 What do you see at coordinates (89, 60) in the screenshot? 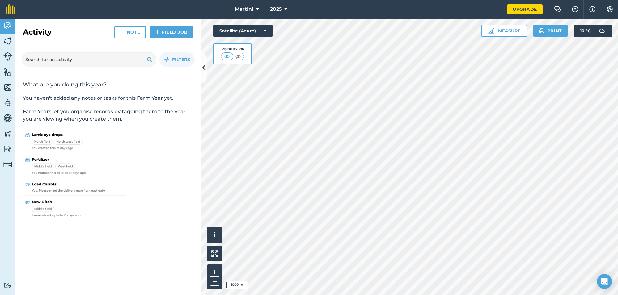
I see `input: Search for an activity` at bounding box center [89, 60].